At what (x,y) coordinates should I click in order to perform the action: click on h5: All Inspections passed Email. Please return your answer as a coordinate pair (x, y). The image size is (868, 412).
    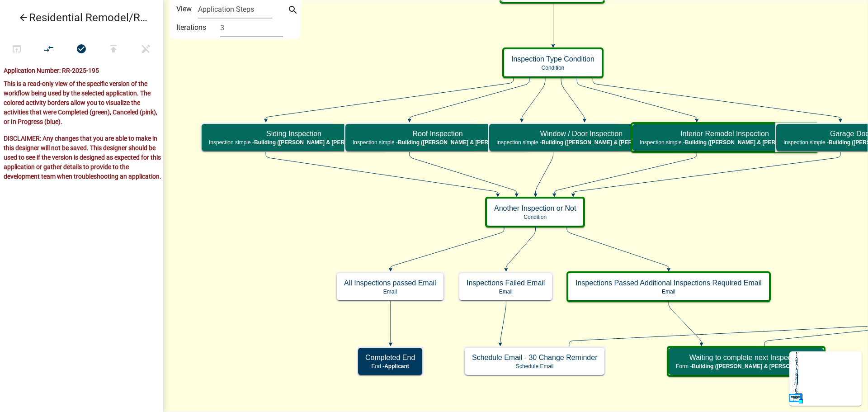
    Looking at the image, I should click on (390, 282).